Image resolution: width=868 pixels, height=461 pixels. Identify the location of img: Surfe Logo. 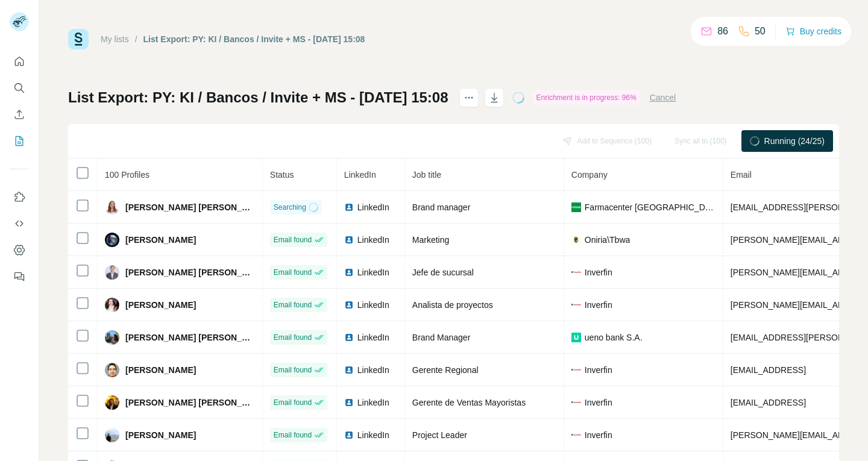
(78, 39).